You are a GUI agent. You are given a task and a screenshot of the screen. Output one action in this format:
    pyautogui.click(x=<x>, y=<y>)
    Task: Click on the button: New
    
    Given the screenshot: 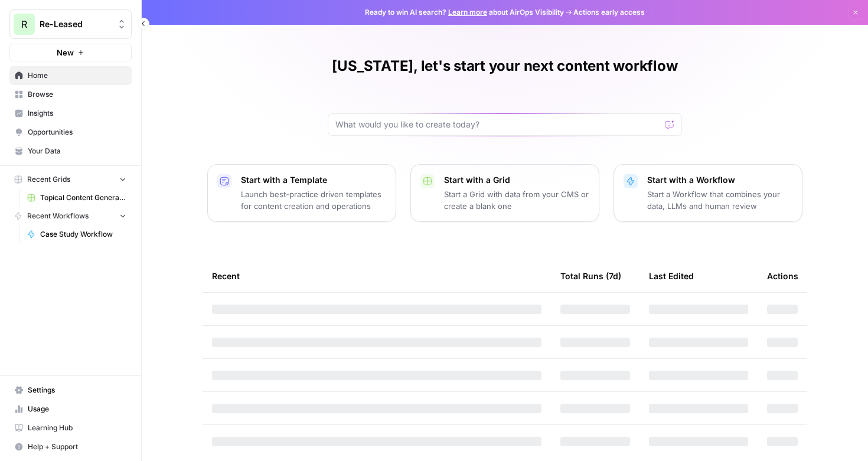 What is the action you would take?
    pyautogui.click(x=70, y=53)
    